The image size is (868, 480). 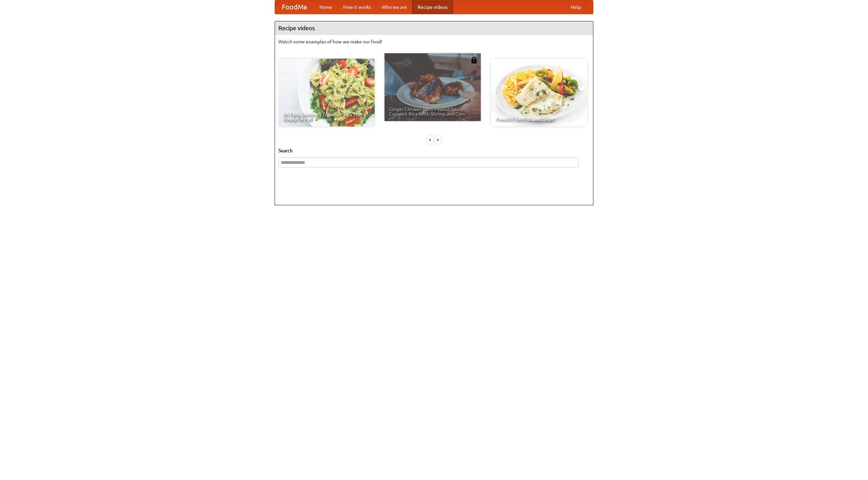 I want to click on a: How it works, so click(x=357, y=7).